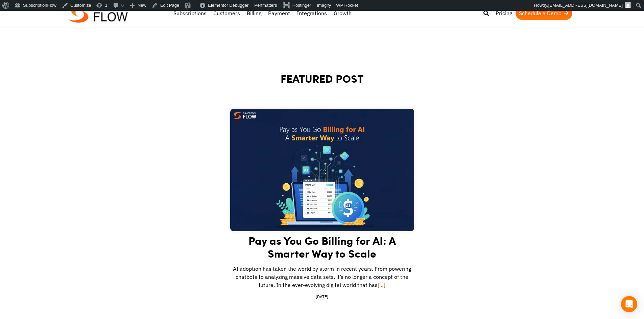  I want to click on a: Payment, so click(279, 13).